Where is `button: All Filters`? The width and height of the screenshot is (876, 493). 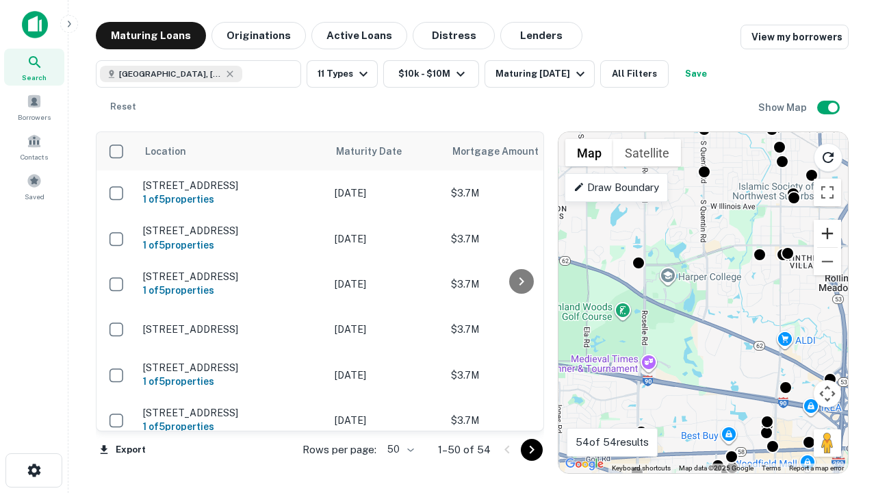
button: All Filters is located at coordinates (635, 74).